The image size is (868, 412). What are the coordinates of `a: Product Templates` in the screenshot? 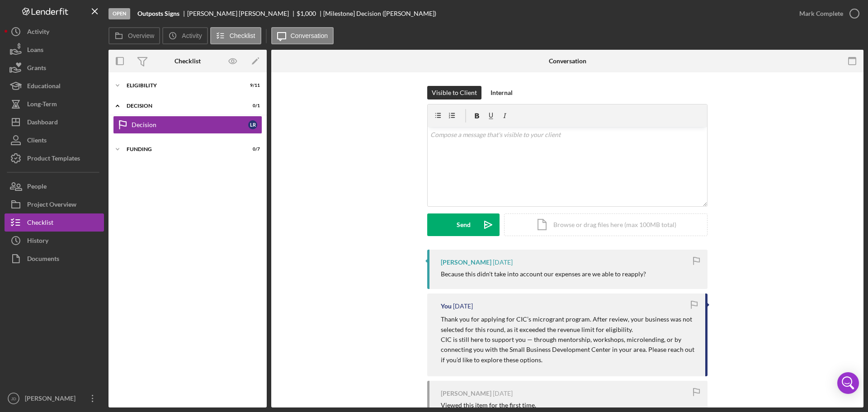 It's located at (55, 159).